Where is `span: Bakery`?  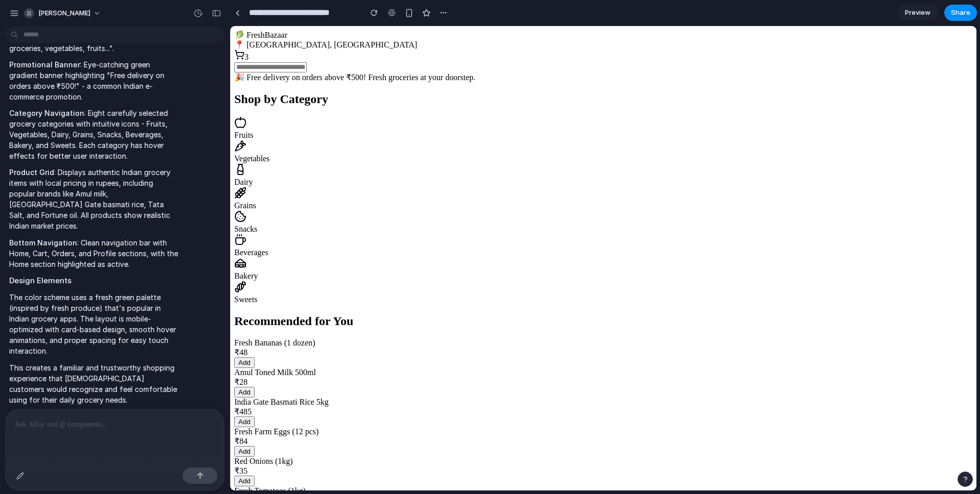
span: Bakery is located at coordinates (16, 250).